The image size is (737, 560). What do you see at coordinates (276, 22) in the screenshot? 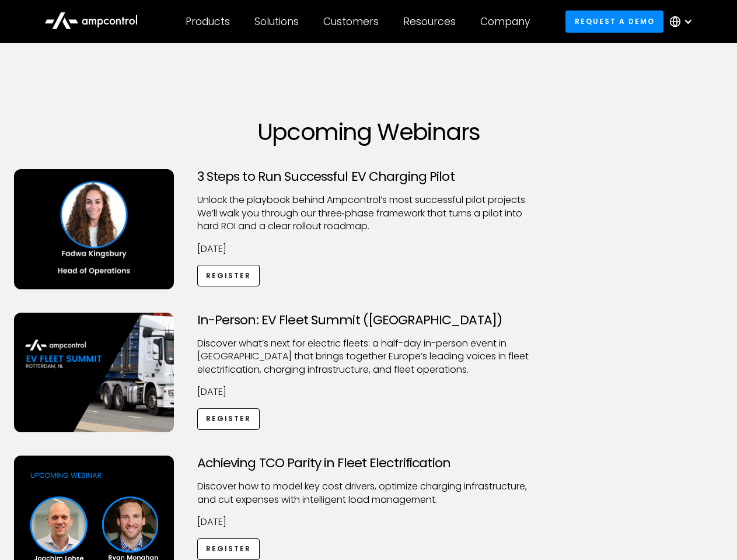
I see `div: Solutions` at bounding box center [276, 22].